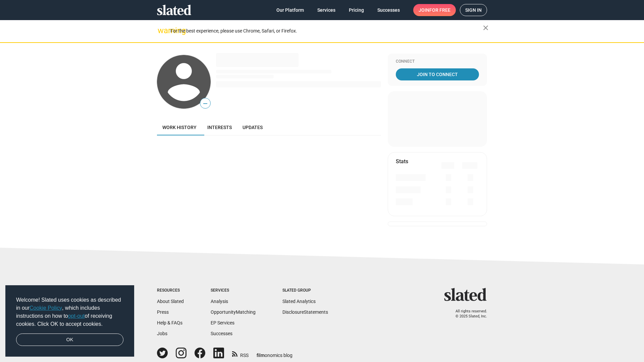  I want to click on a: Sign in, so click(473, 10).